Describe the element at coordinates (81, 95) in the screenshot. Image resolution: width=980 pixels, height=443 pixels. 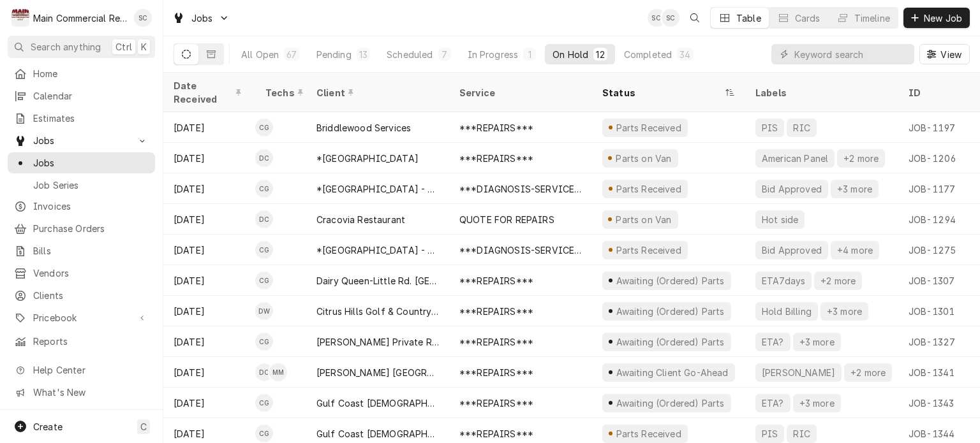
I see `a: Calendar` at that location.